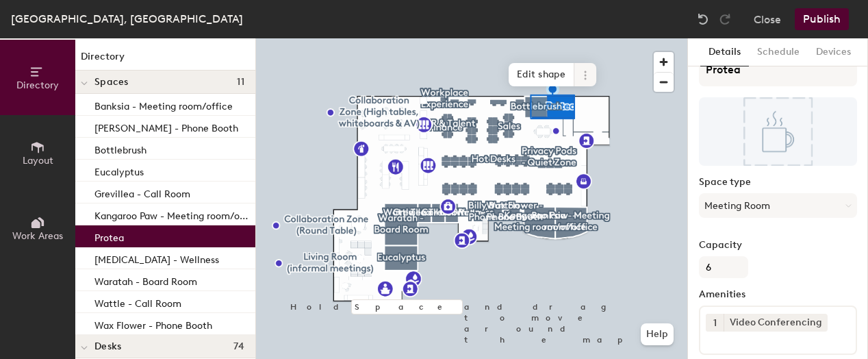 The image size is (868, 359). Describe the element at coordinates (137, 302) in the screenshot. I see `p: Wattle - Call Room` at that location.